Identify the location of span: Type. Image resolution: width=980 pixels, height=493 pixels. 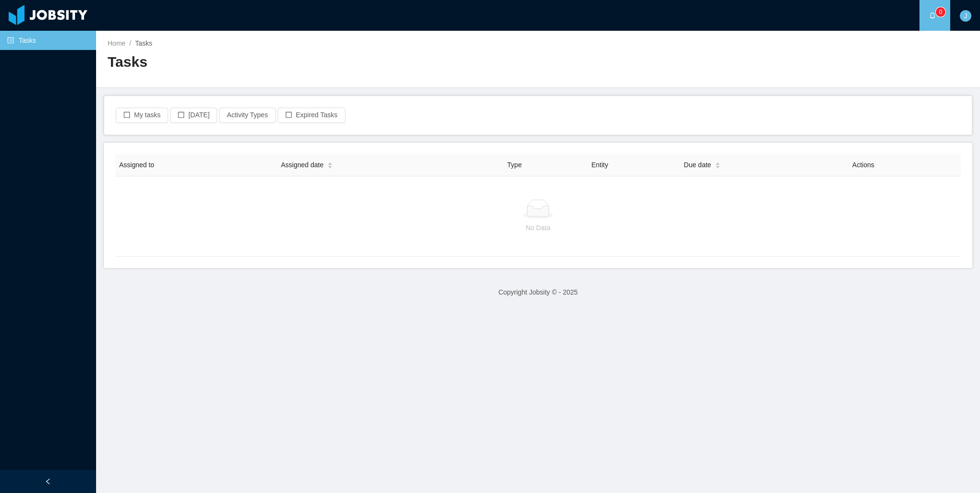
(514, 165).